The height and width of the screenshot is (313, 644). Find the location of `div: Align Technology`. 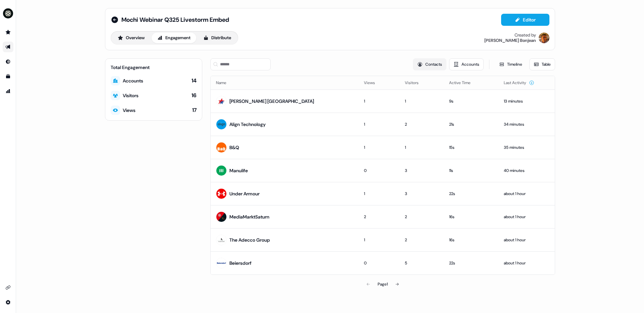

div: Align Technology is located at coordinates (248, 125).